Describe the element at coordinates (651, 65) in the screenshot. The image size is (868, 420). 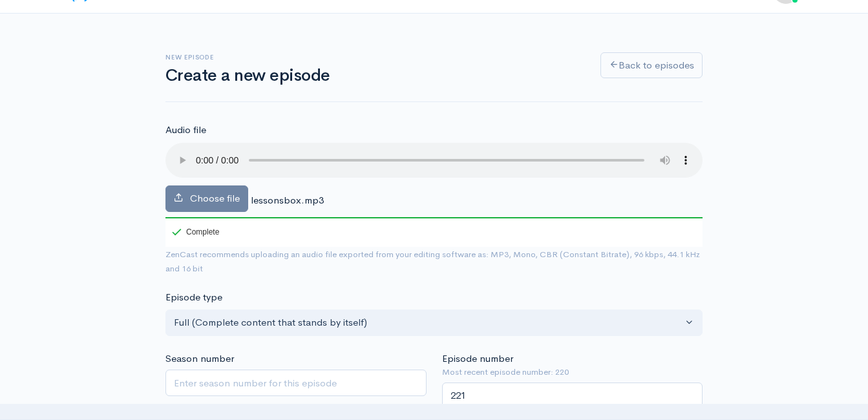
I see `a: Back to episodes` at that location.